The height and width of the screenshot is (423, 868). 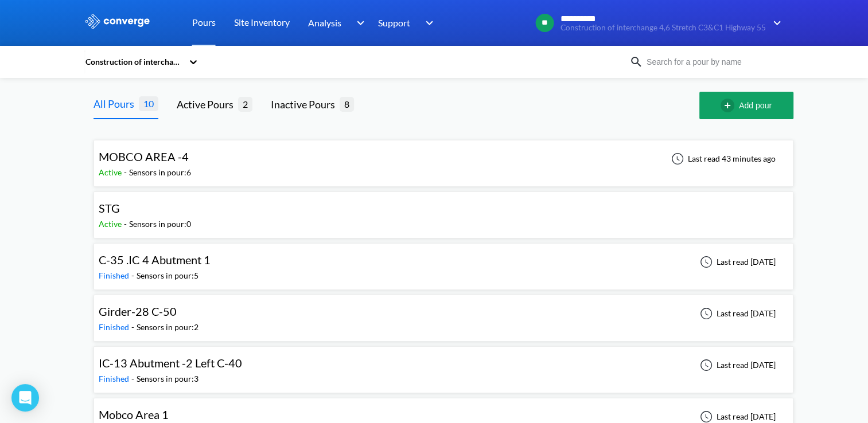 I want to click on input: Search for a pour by name, so click(x=712, y=62).